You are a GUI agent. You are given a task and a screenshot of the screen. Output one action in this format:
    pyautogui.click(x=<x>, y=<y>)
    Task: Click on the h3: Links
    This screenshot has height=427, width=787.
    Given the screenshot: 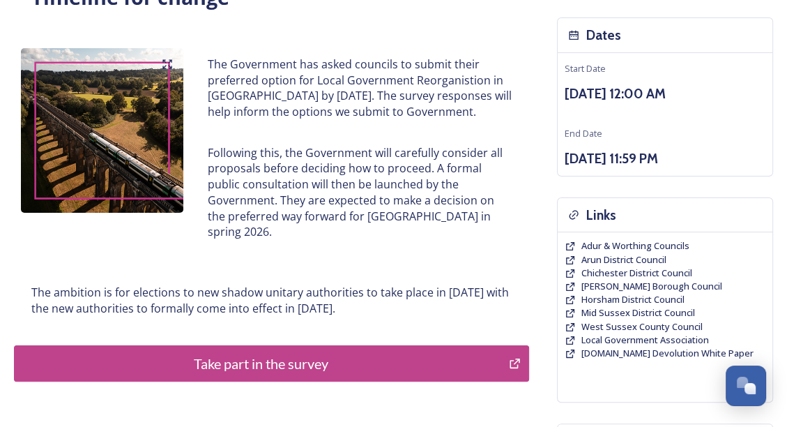 What is the action you would take?
    pyautogui.click(x=601, y=215)
    